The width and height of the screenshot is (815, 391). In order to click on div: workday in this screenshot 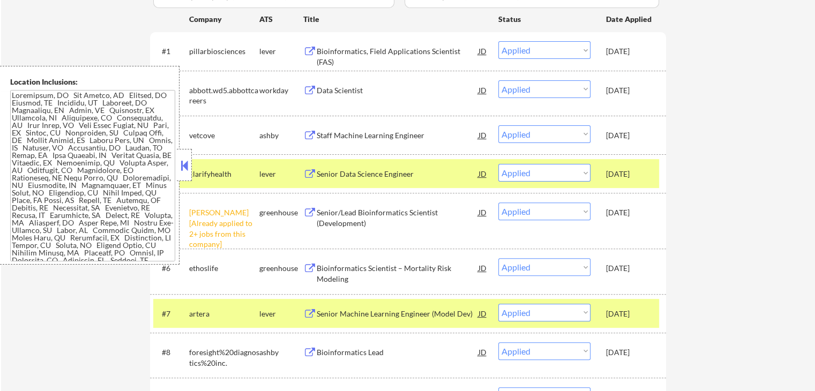, I will do `click(281, 91)`.